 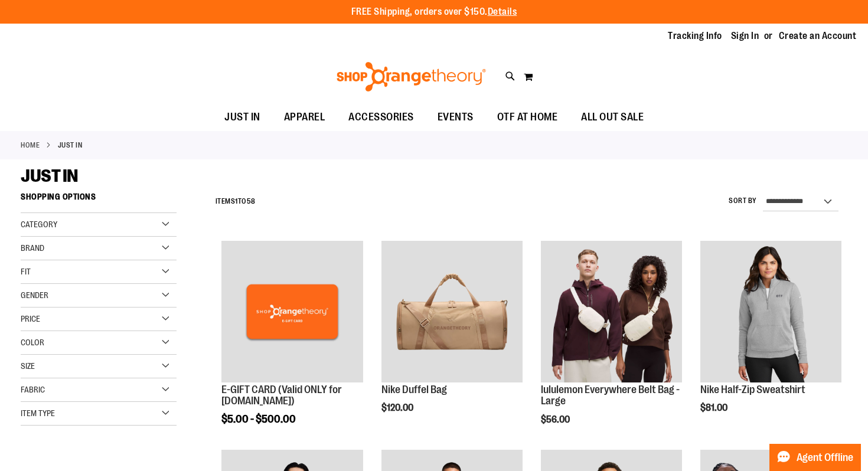 I want to click on span: Fabric, so click(x=32, y=389).